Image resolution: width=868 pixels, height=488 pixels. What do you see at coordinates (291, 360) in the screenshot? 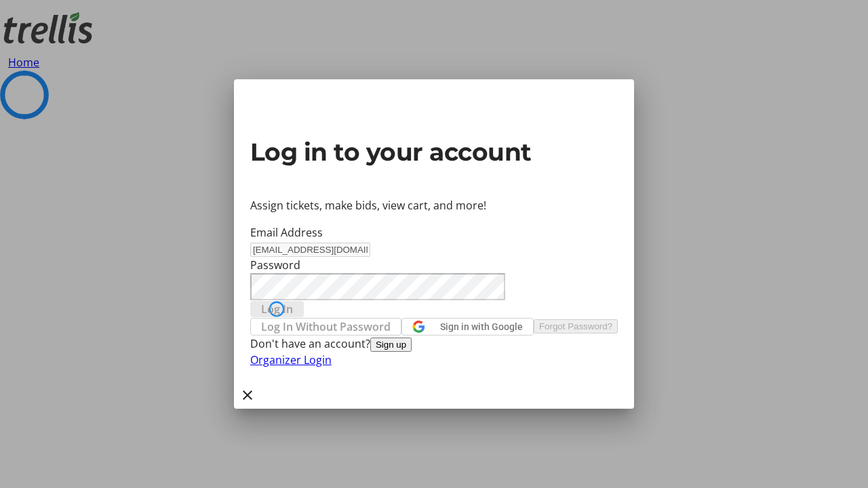
I see `a: Organizer Login` at bounding box center [291, 360].